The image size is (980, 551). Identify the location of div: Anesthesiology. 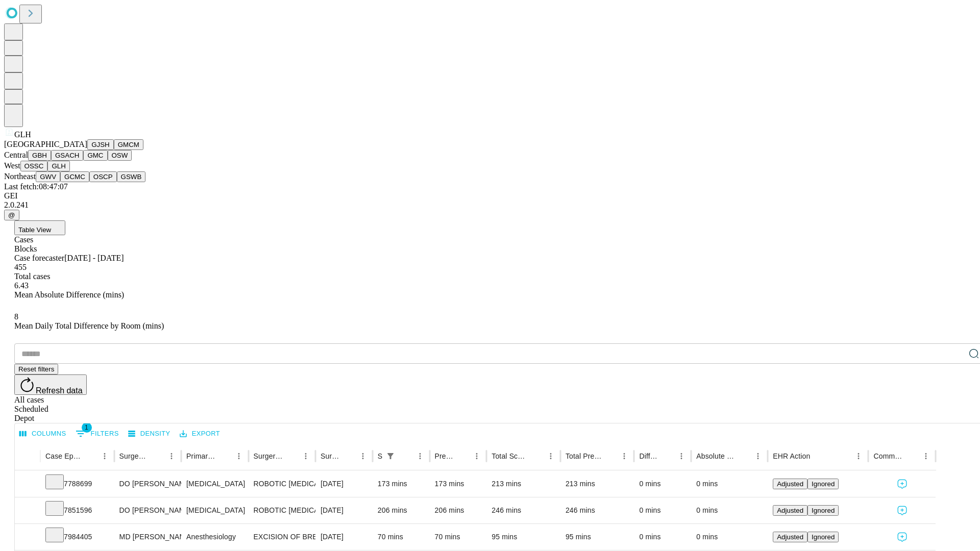
(214, 537).